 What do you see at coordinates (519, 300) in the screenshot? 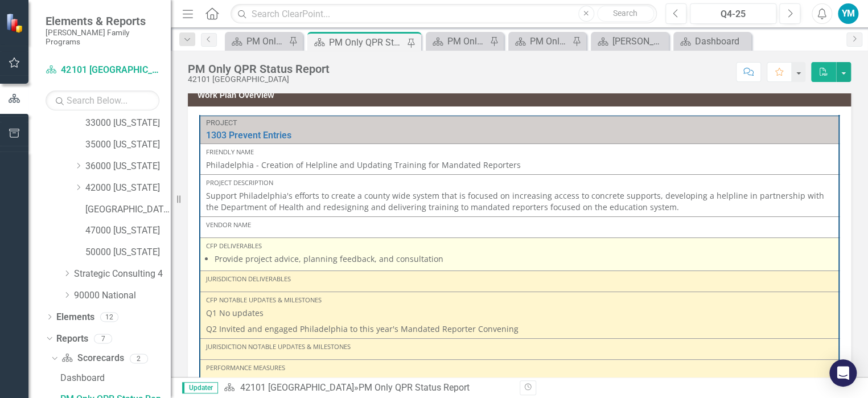
I see `div: CFP Notable Updates & Milestones` at bounding box center [519, 300].